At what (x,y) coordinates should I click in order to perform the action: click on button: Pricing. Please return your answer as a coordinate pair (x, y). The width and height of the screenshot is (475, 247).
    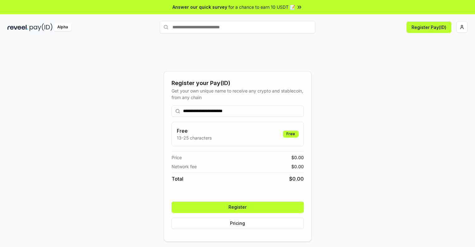
    Looking at the image, I should click on (238, 223).